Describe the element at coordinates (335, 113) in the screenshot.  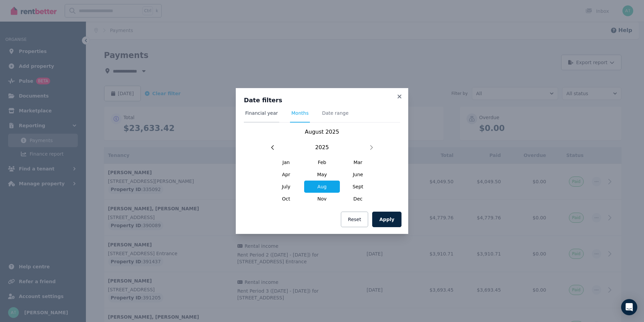
I see `span: Date range` at that location.